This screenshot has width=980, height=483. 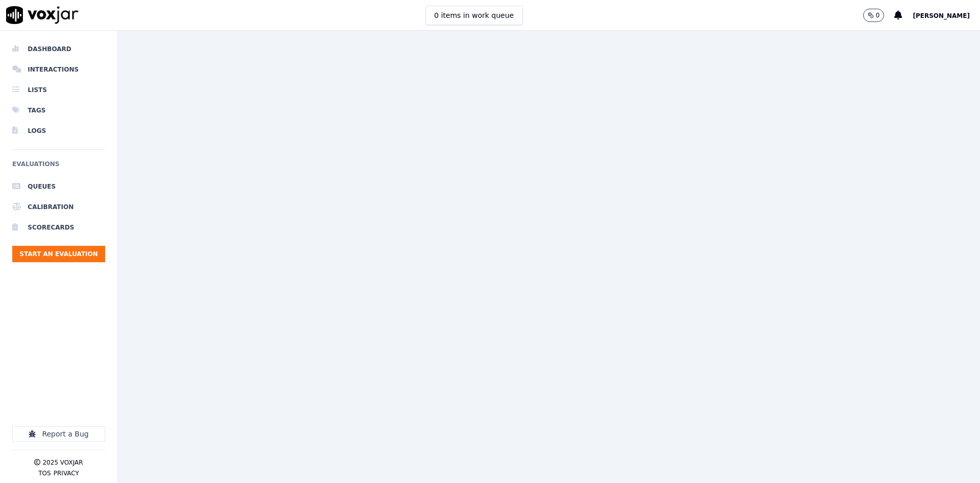 I want to click on a: Lists, so click(x=58, y=90).